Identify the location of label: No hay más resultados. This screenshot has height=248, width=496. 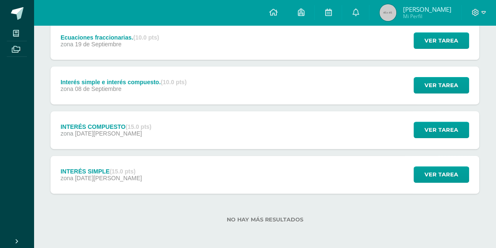
(265, 219).